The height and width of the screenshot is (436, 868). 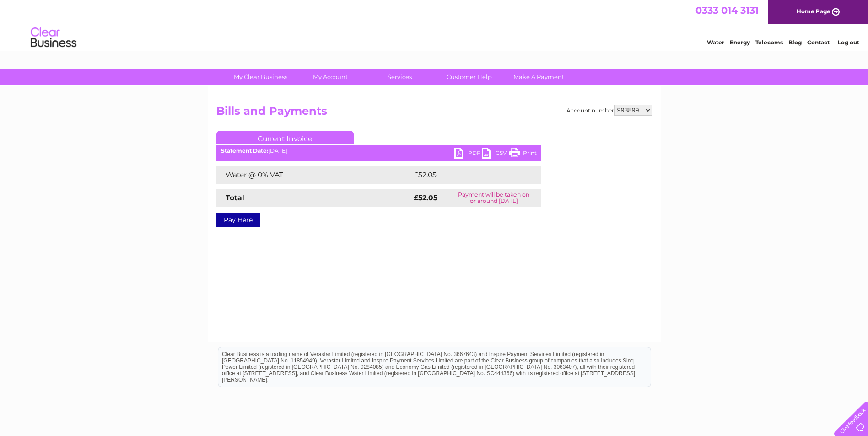 I want to click on a: Customer Help, so click(x=469, y=77).